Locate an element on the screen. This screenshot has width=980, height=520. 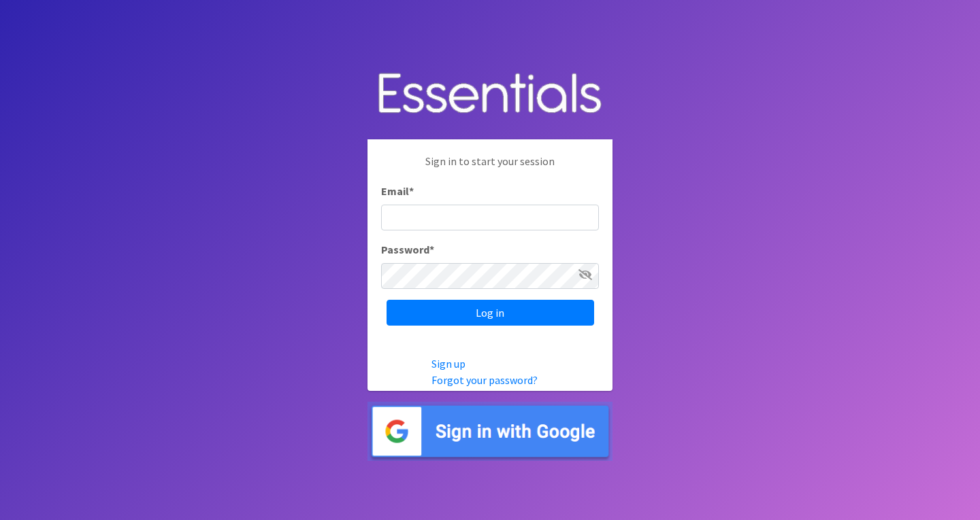
a: Sign up is located at coordinates (448, 364).